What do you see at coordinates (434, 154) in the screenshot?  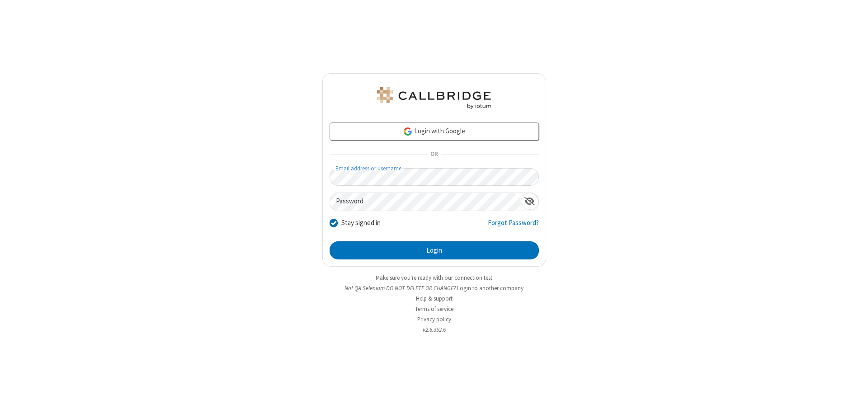 I see `span: OR` at bounding box center [434, 154].